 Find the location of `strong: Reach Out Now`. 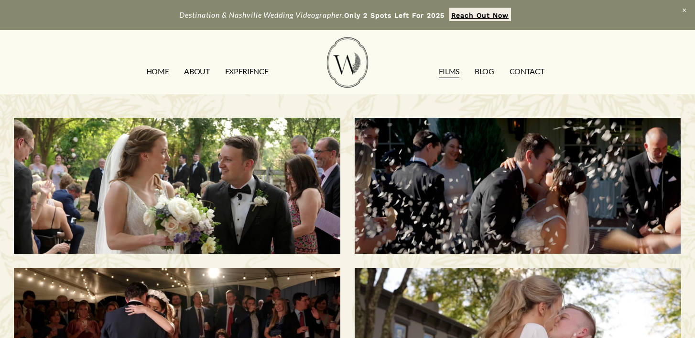

strong: Reach Out Now is located at coordinates (480, 15).